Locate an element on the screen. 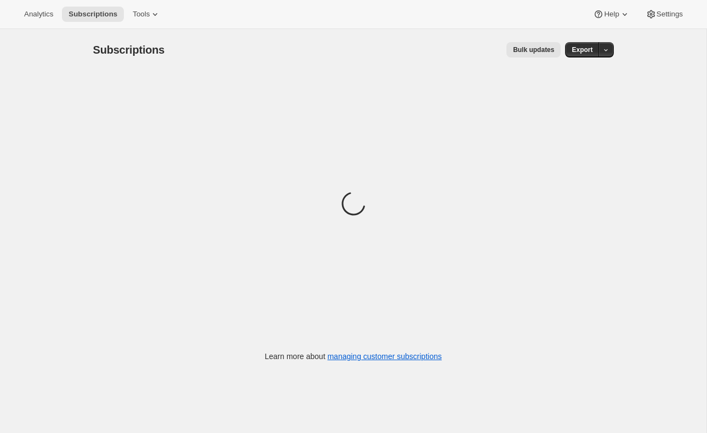  button: Bulk updates is located at coordinates (533, 50).